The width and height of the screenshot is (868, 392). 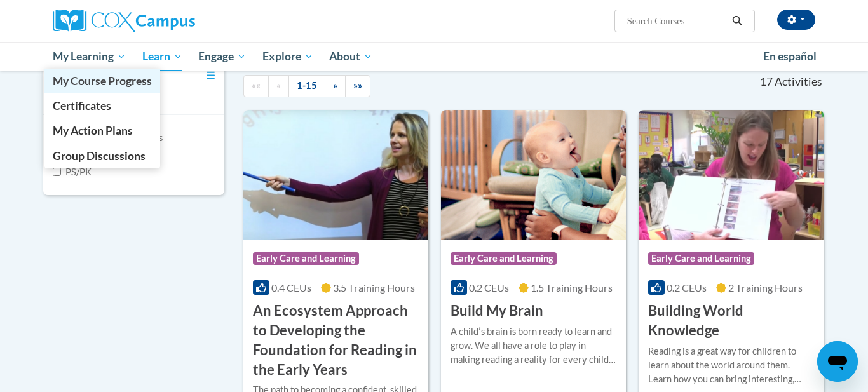 I want to click on span: Learn, so click(x=162, y=57).